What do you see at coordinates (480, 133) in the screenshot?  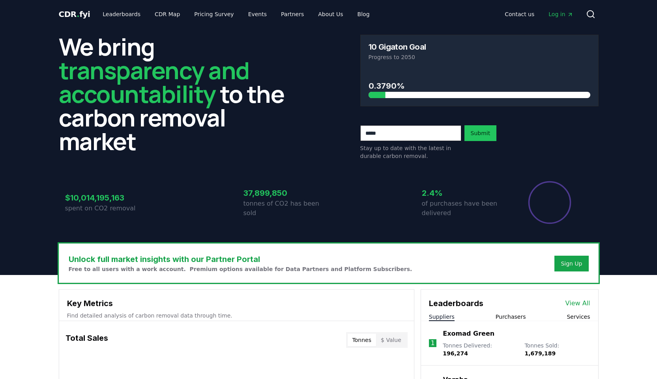 I see `button: Submit` at bounding box center [480, 133].